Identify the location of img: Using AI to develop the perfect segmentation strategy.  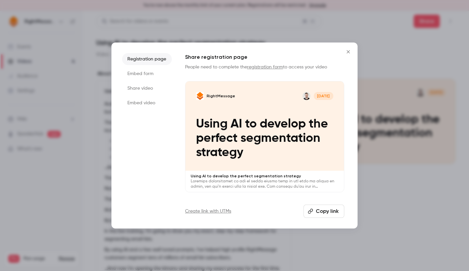
(200, 96).